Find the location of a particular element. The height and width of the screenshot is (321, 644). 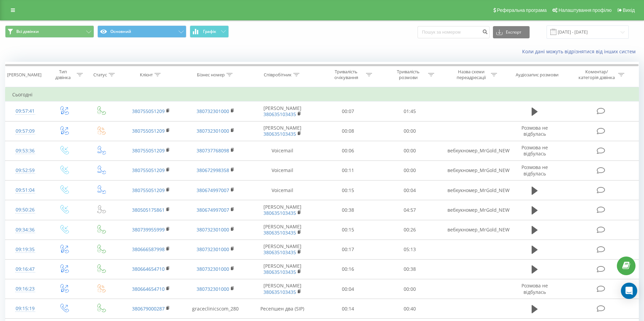

td: 01:45 is located at coordinates (410, 111).